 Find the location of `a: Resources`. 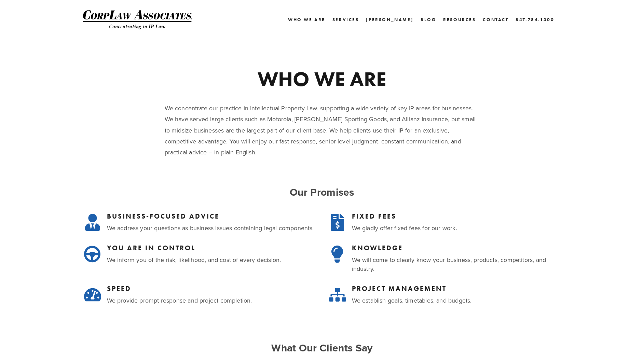

a: Resources is located at coordinates (459, 19).